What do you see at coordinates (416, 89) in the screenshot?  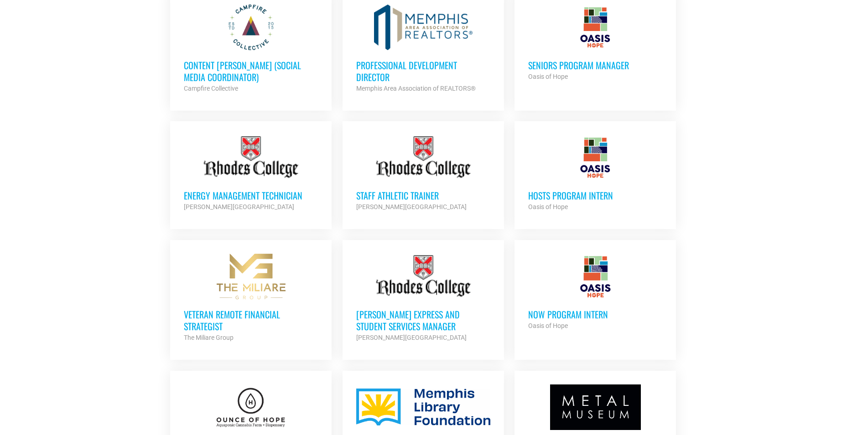 I see `strong: Memphis Area Association of REALTORS®` at bounding box center [416, 89].